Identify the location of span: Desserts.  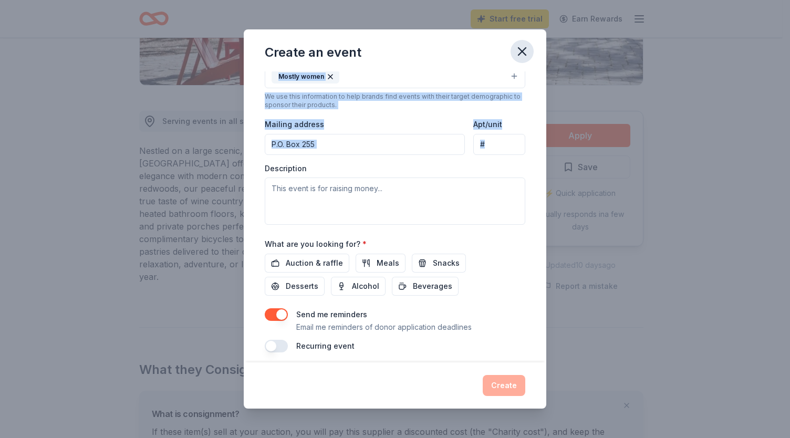
(302, 286).